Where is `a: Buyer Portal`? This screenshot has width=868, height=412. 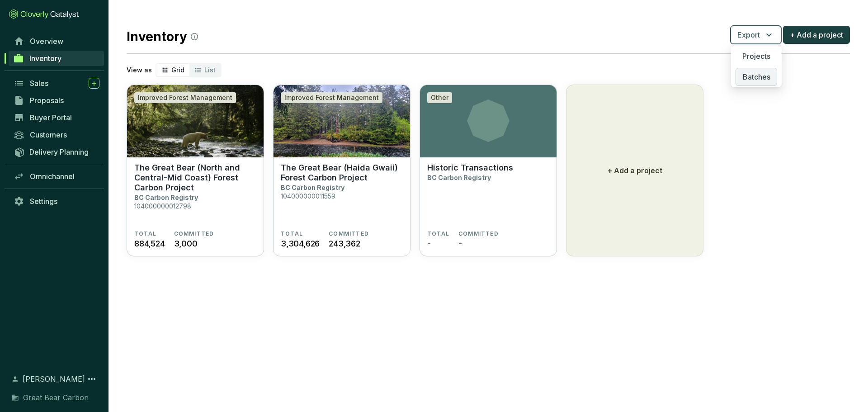 a: Buyer Portal is located at coordinates (56, 118).